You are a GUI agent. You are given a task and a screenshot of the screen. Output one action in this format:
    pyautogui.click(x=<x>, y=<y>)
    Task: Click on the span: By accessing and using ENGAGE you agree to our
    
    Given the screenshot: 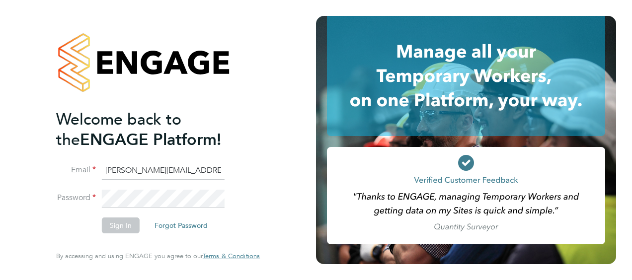 What is the action you would take?
    pyautogui.click(x=158, y=256)
    